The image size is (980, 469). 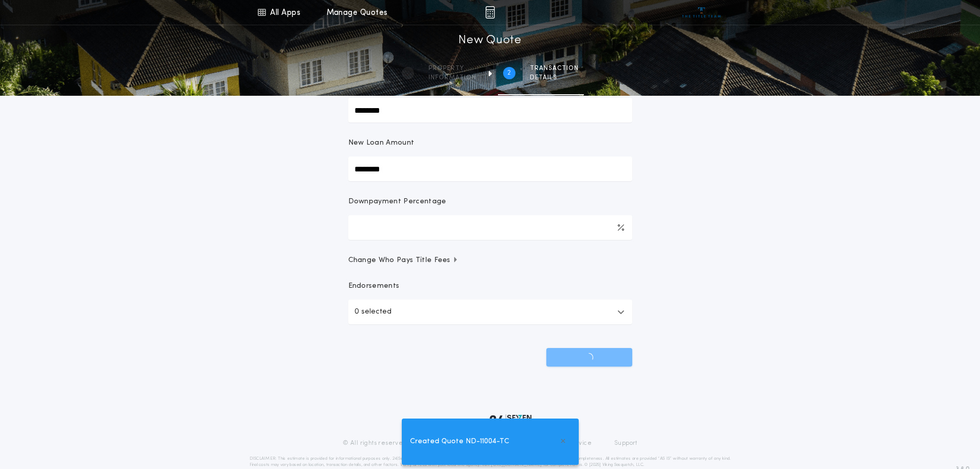 What do you see at coordinates (554, 78) in the screenshot?
I see `span: details` at bounding box center [554, 78].